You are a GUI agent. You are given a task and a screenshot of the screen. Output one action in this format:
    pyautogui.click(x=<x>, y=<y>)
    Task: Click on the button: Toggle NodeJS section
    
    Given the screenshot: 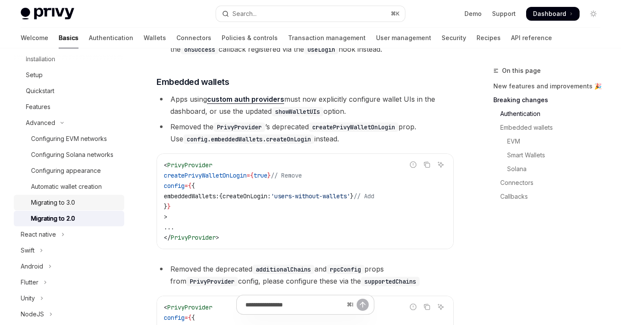 What is the action you would take?
    pyautogui.click(x=69, y=314)
    